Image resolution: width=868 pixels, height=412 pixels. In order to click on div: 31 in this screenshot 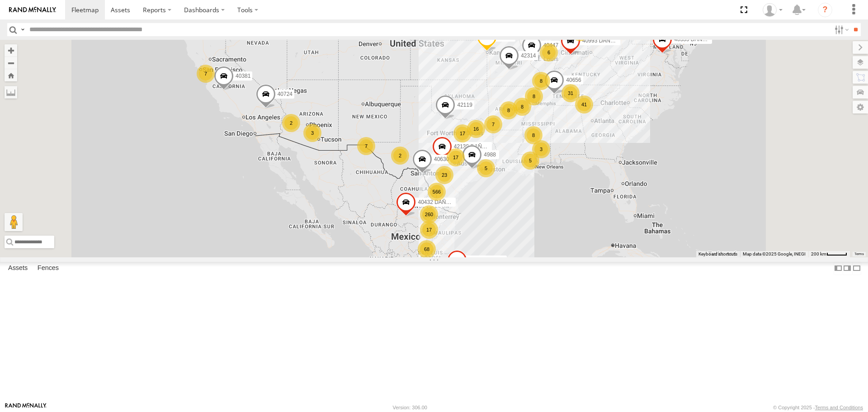, I will do `click(571, 93)`.